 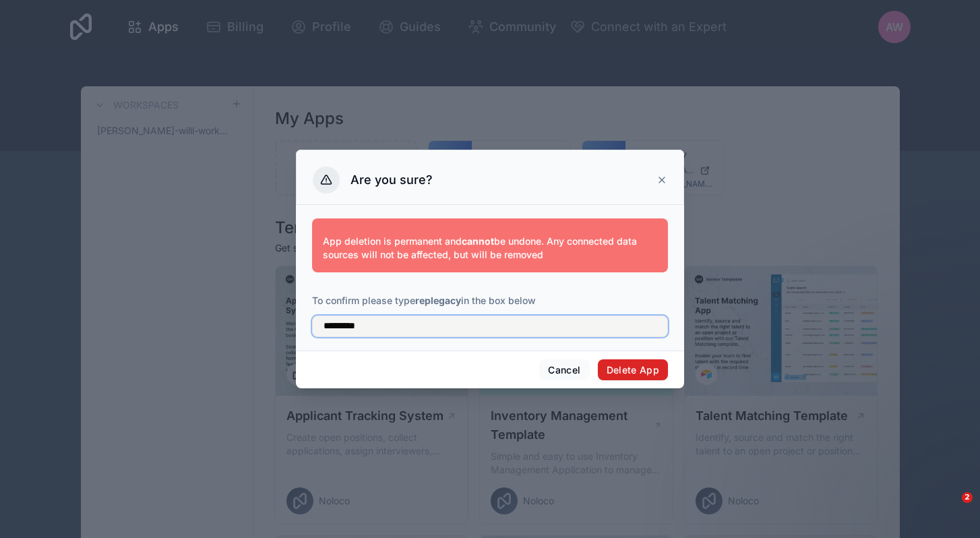 What do you see at coordinates (564, 370) in the screenshot?
I see `button: Cancel` at bounding box center [564, 370].